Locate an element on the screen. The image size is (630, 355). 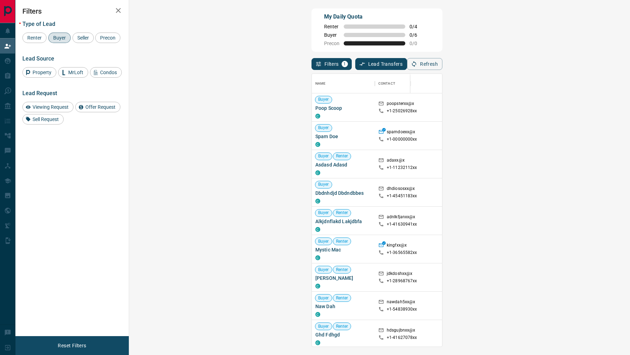
div: Buyer is located at coordinates (59, 38).